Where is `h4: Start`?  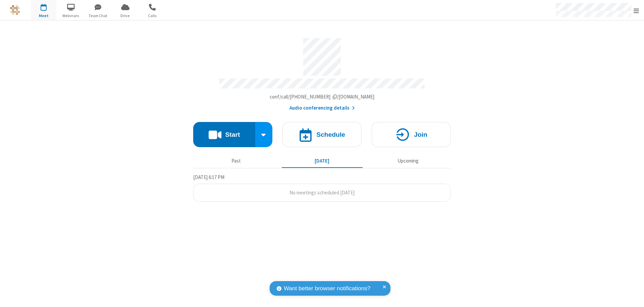
h4: Start is located at coordinates (232, 134).